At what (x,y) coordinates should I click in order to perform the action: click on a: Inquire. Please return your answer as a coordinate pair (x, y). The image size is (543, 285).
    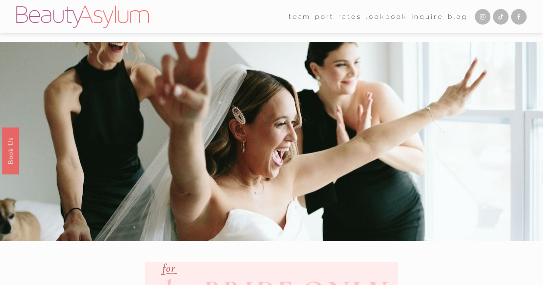
    Looking at the image, I should click on (427, 16).